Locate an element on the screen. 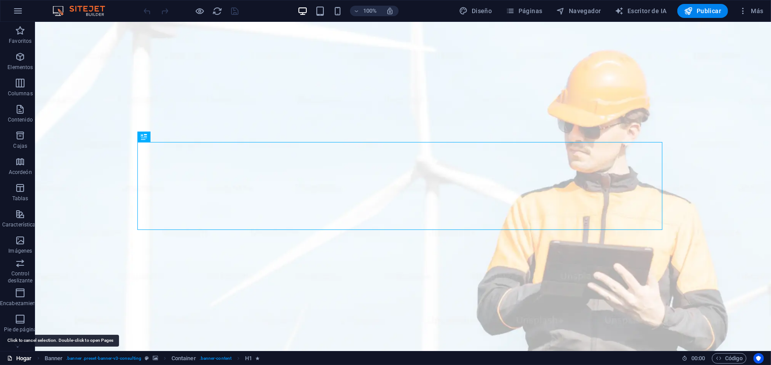 The width and height of the screenshot is (771, 365). font: Hogar is located at coordinates (24, 358).